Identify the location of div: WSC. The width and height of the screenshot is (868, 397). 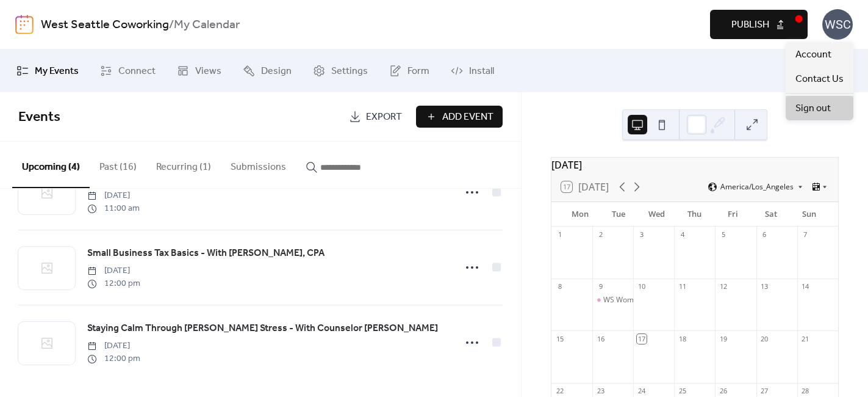
(837, 25).